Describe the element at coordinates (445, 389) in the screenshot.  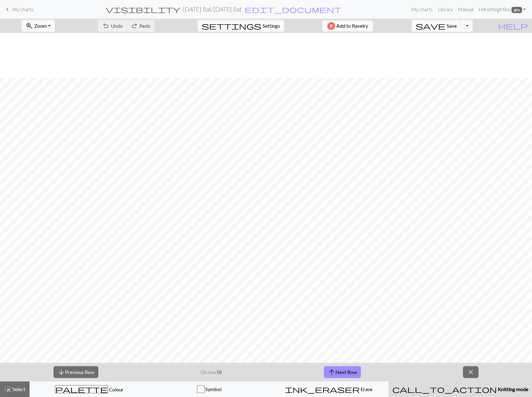
I see `span: call_to_action` at that location.